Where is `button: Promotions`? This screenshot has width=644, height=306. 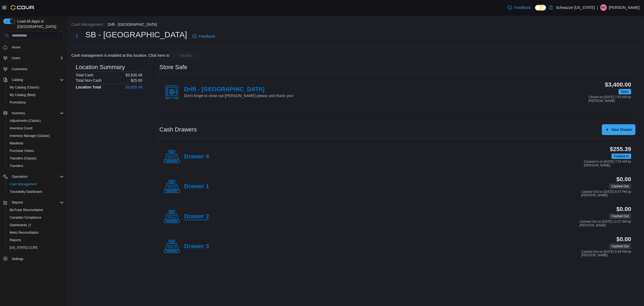
button: Promotions is located at coordinates (36, 102).